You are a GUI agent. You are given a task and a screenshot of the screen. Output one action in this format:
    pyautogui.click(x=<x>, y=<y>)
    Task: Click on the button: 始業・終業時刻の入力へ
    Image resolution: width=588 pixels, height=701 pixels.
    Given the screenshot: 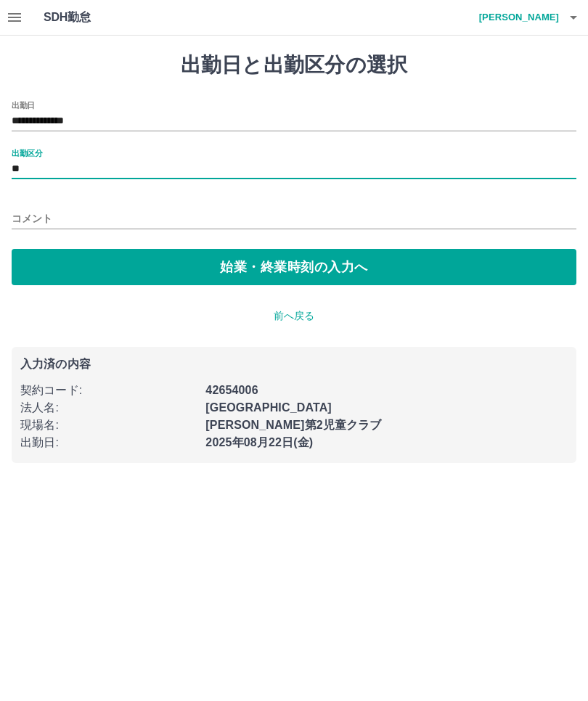 What is the action you would take?
    pyautogui.click(x=294, y=267)
    